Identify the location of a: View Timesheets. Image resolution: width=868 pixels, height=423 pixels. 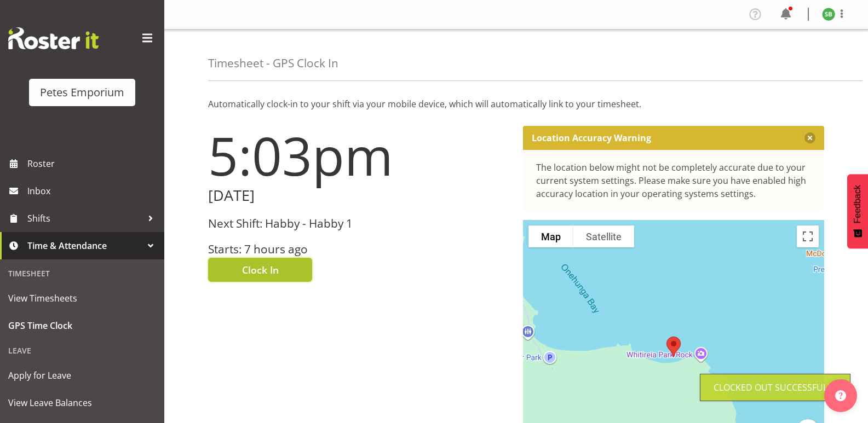
(82, 299).